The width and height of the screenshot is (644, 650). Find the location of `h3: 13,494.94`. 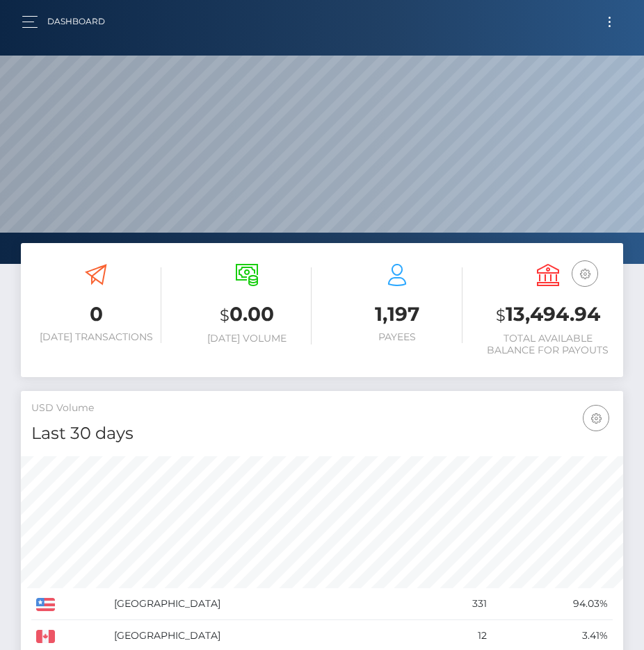

h3: 13,494.94 is located at coordinates (548, 315).